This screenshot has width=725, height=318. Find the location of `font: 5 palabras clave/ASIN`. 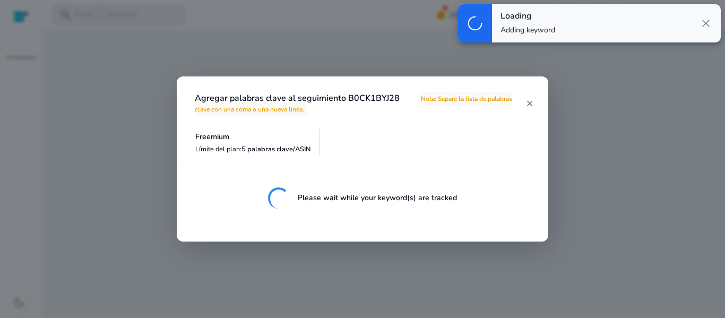

font: 5 palabras clave/ASIN is located at coordinates (276, 149).